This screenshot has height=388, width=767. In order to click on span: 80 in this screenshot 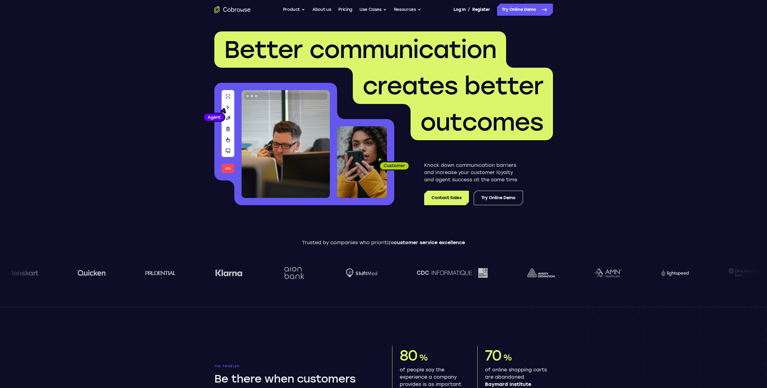, I will do `click(409, 355)`.